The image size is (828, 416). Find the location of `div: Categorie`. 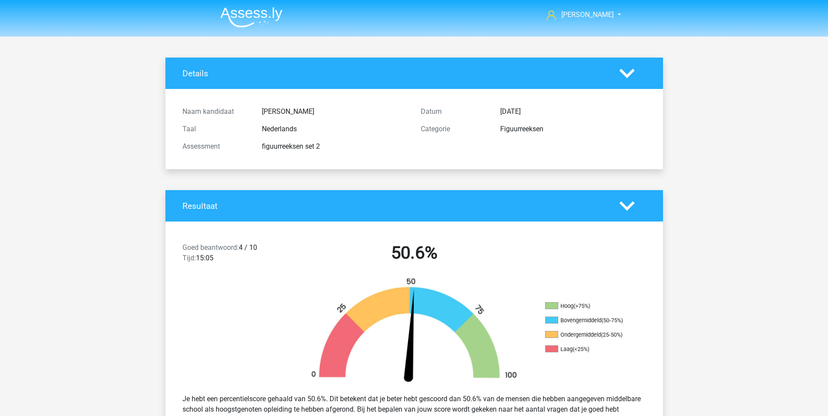

div: Categorie is located at coordinates (454, 129).